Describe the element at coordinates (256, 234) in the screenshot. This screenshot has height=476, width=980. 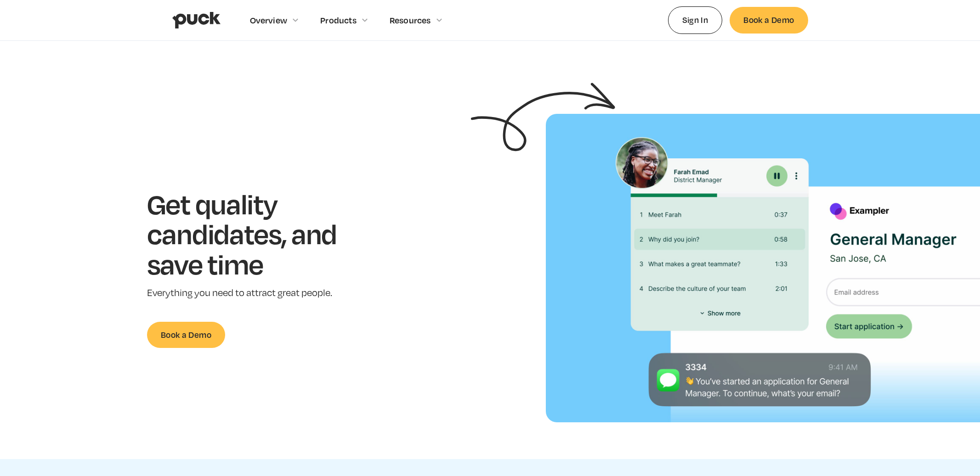
I see `h1: Get quality candidates, and save time` at that location.